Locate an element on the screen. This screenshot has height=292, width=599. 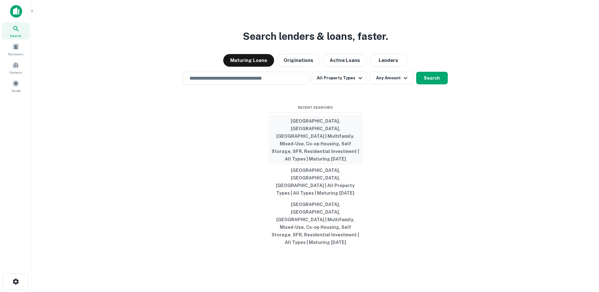
button: Originations is located at coordinates (298, 60).